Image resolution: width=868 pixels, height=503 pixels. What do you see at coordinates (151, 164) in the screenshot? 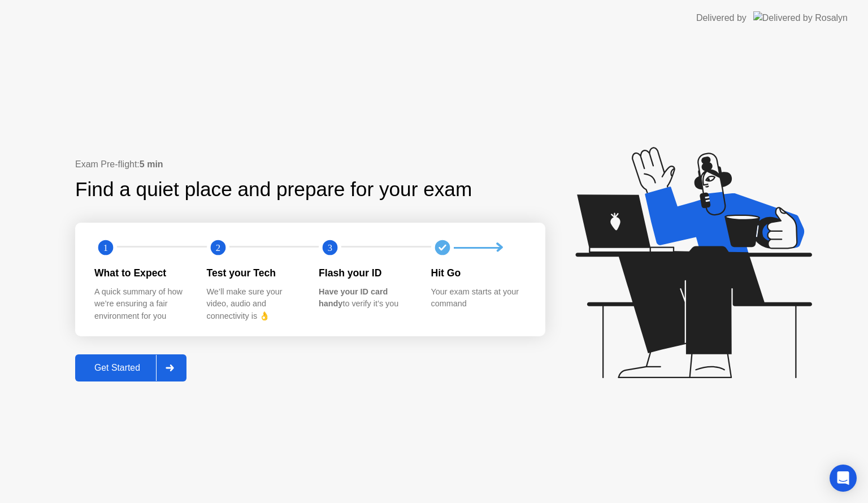
I see `b: 5 min` at bounding box center [151, 164].